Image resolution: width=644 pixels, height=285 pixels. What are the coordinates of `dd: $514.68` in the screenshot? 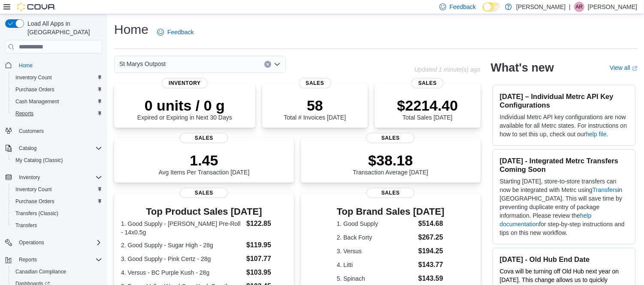 It's located at (431, 224).